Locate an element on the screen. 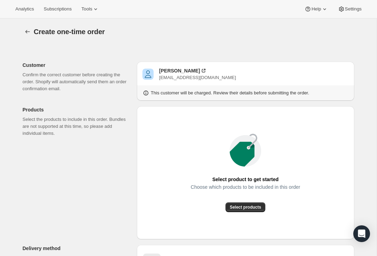 The image size is (377, 256). button: Tools is located at coordinates (90, 9).